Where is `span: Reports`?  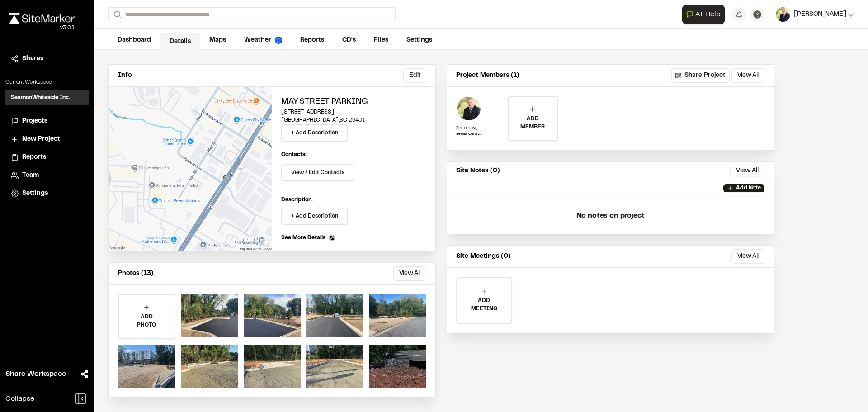 span: Reports is located at coordinates (34, 158).